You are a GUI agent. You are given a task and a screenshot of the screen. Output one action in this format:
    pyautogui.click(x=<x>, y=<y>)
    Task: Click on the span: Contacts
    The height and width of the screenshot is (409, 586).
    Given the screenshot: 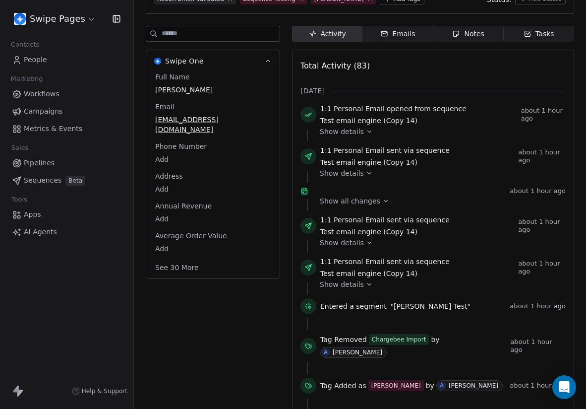 What is the action you would take?
    pyautogui.click(x=25, y=45)
    